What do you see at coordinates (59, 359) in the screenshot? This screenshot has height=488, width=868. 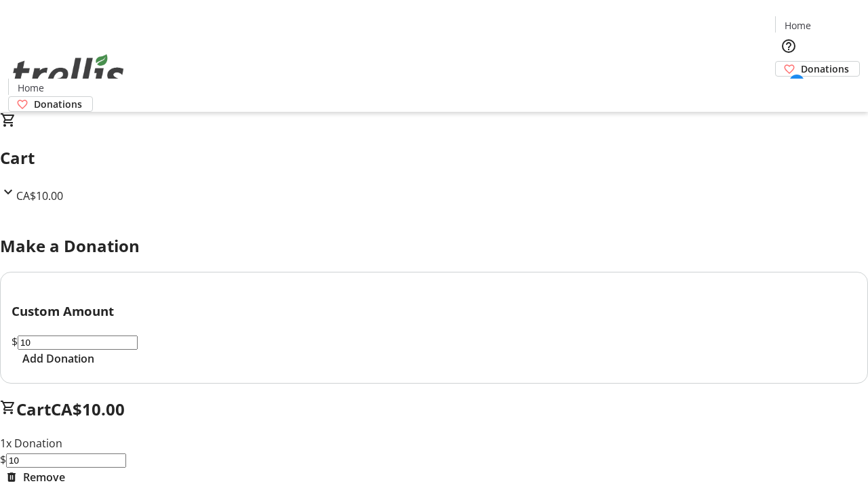 I see `span: Add Donation` at bounding box center [59, 359].